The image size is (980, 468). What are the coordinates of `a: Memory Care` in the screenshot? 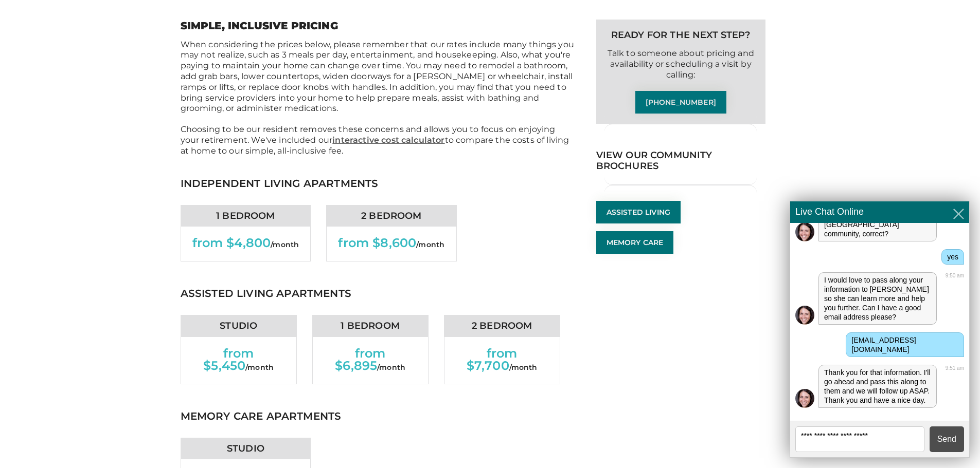 It's located at (635, 243).